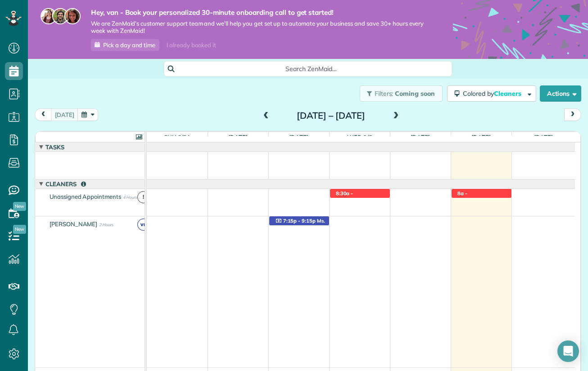 This screenshot has width=588, height=371. What do you see at coordinates (344, 197) in the screenshot?
I see `span: 8:30a - 10:30a` at bounding box center [344, 197].